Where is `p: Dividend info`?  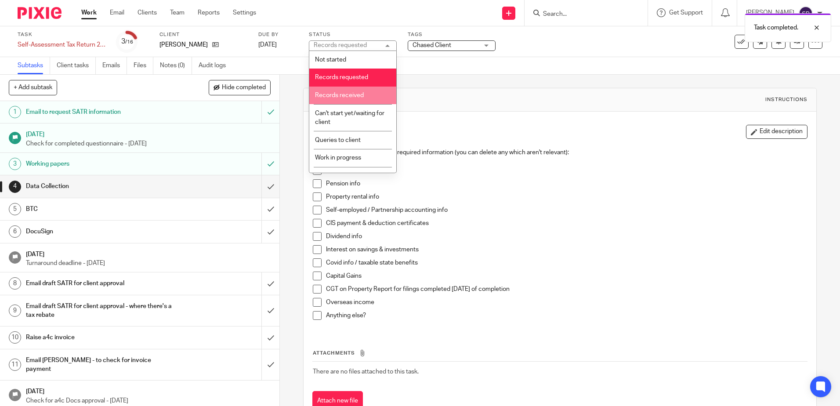
p: Dividend info is located at coordinates (566, 236).